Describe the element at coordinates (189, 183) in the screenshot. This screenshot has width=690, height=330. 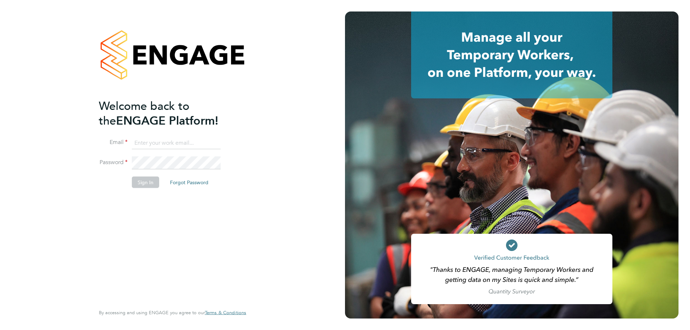
I see `button: Forgot Password` at that location.